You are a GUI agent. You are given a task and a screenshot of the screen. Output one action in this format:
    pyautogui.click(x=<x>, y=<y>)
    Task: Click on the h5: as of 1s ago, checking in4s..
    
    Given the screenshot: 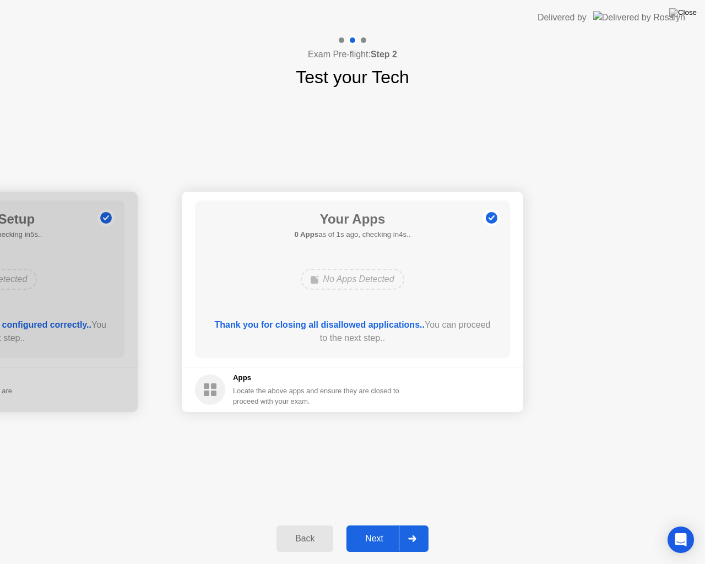 What is the action you would take?
    pyautogui.click(x=352, y=235)
    